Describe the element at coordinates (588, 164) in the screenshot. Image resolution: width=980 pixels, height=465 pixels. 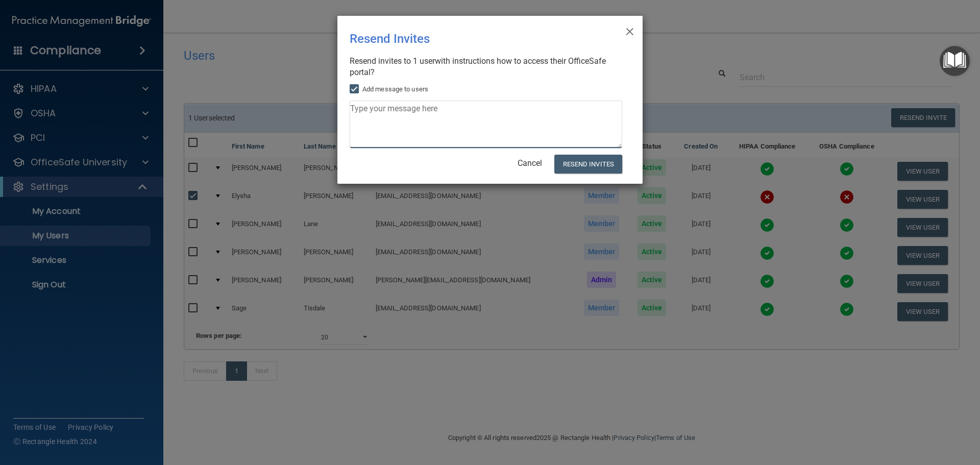
I see `button: Resend Invites` at that location.